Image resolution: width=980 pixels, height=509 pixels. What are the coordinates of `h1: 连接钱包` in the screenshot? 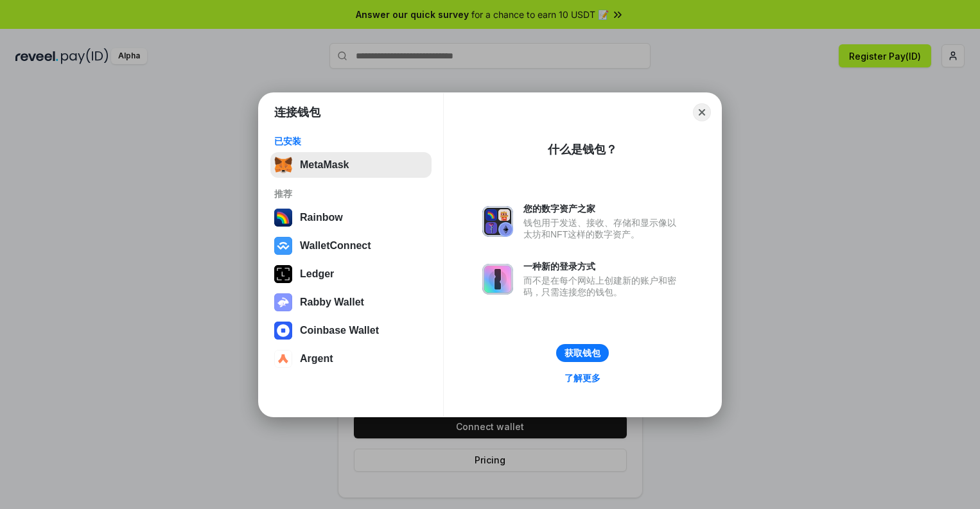 It's located at (298, 112).